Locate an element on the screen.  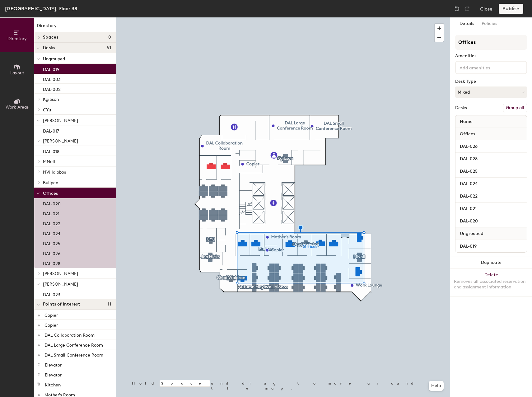
p: DAL-022 is located at coordinates (52, 223).